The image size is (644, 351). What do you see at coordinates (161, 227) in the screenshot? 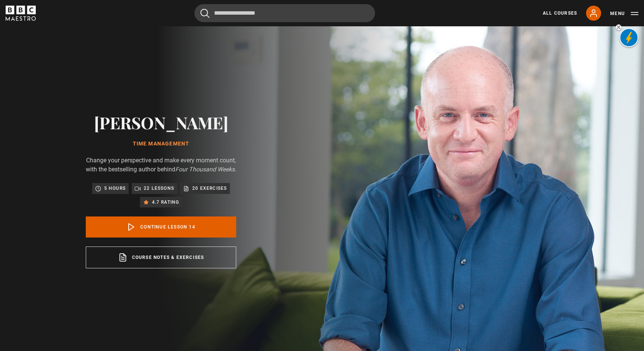
I see `a: Continue lesson 14` at bounding box center [161, 227].